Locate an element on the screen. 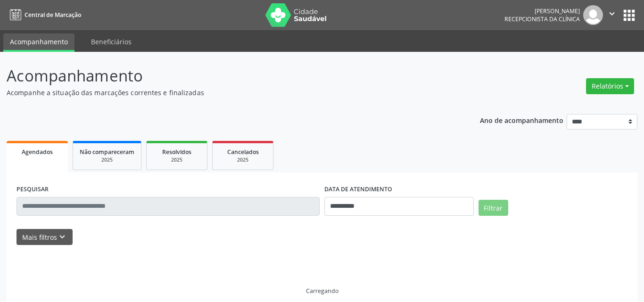 The height and width of the screenshot is (302, 644). p: Ano de acompanhamento is located at coordinates (521, 120).